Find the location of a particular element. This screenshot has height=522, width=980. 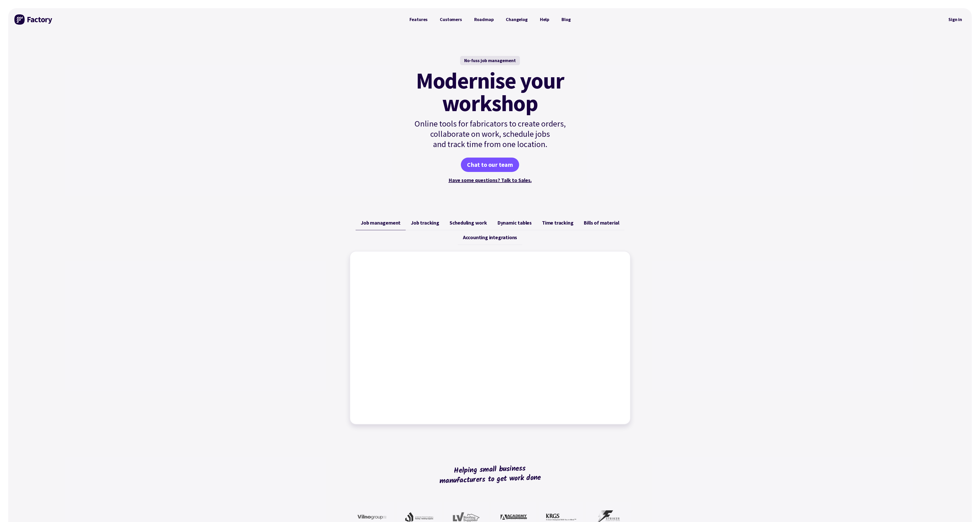

mark: Modernise your workshop is located at coordinates (490, 92).